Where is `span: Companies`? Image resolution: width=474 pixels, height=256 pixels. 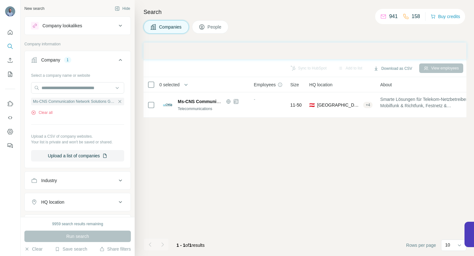 span: Companies is located at coordinates (170, 27).